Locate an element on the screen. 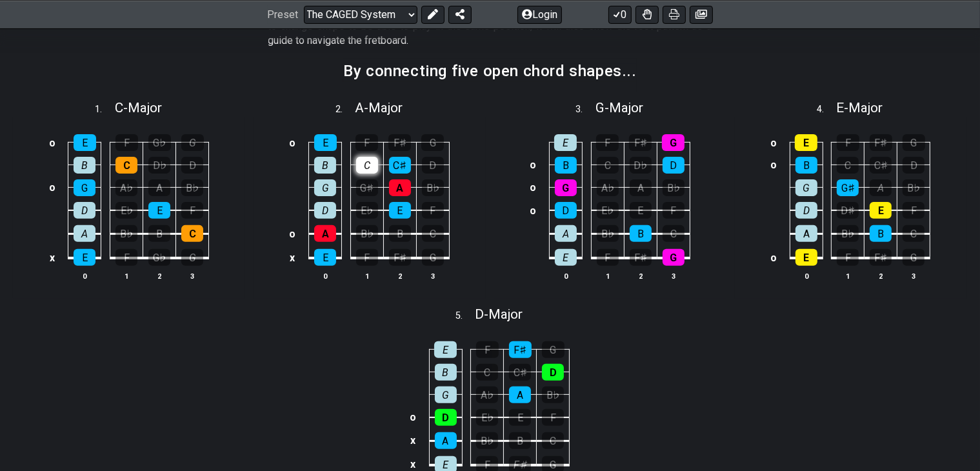 The height and width of the screenshot is (471, 980). button: Create image is located at coordinates (701, 14).